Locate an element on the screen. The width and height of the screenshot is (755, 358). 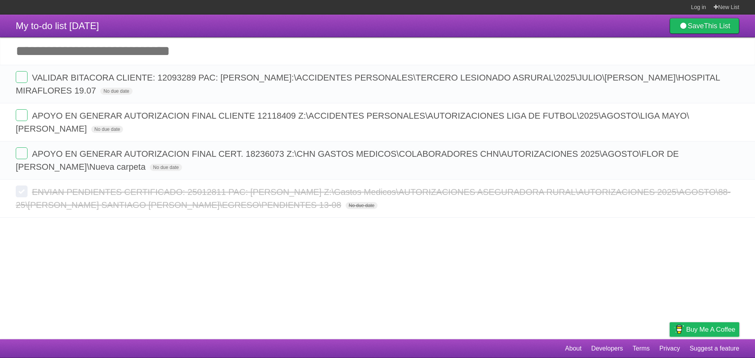
a: Buy me a coffee is located at coordinates (704, 330).